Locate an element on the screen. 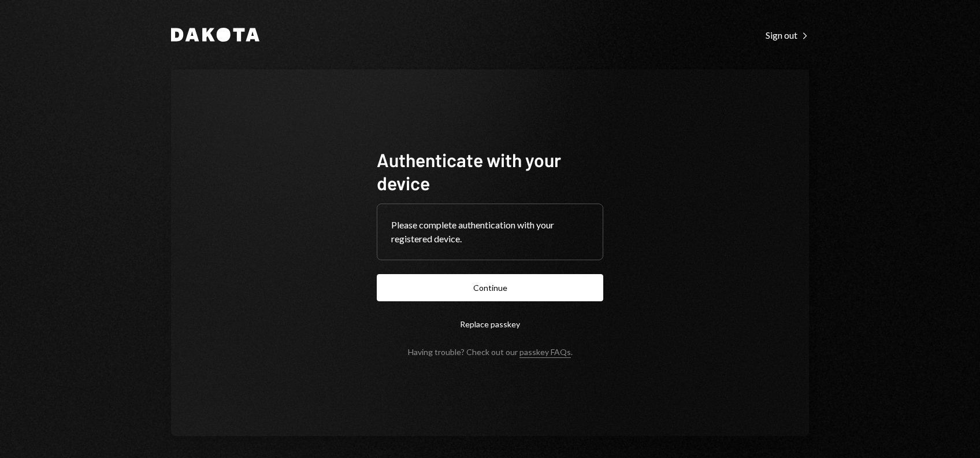  div: Please complete authentication with your registered device. is located at coordinates (490, 232).